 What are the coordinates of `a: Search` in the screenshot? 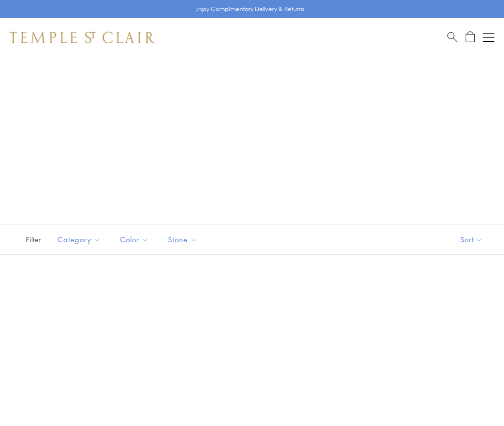 It's located at (452, 37).